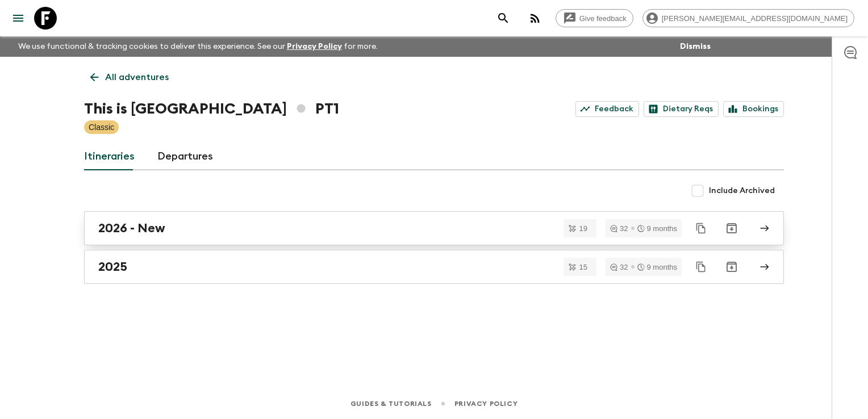  What do you see at coordinates (695, 47) in the screenshot?
I see `button: Dismiss` at bounding box center [695, 47].